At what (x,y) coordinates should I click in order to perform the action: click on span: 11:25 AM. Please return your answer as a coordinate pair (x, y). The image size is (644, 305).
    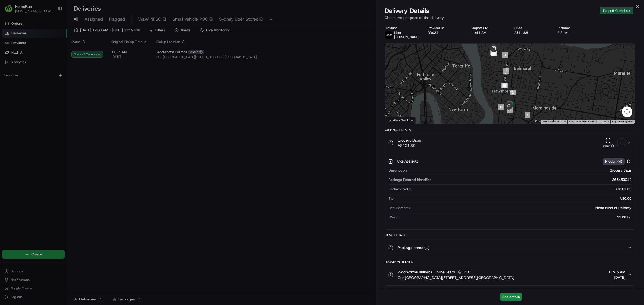
    Looking at the image, I should click on (616, 272).